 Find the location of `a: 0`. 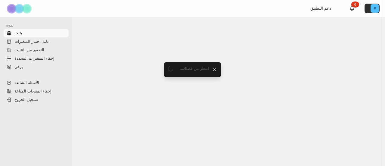

a: 0 is located at coordinates (352, 8).